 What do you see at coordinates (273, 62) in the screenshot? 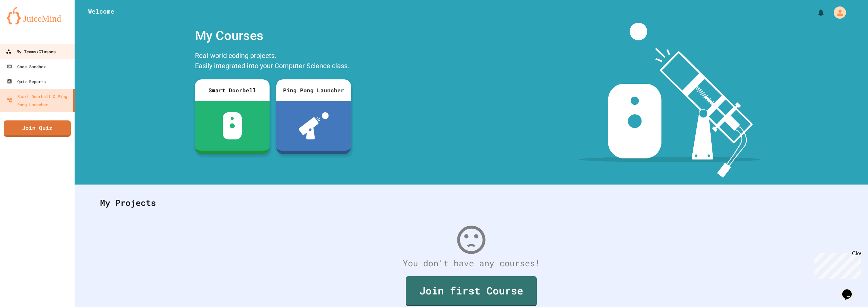
I see `div: Real-world coding projects. Easily integrated into your Computer Science class.` at bounding box center [273, 62].